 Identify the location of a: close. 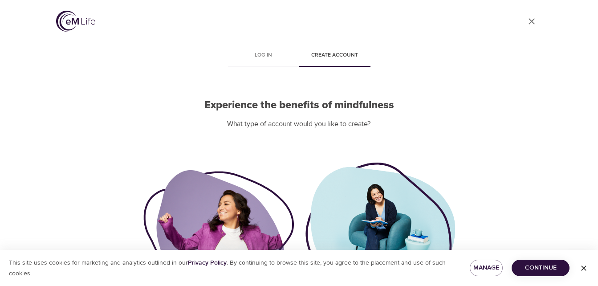
(532, 21).